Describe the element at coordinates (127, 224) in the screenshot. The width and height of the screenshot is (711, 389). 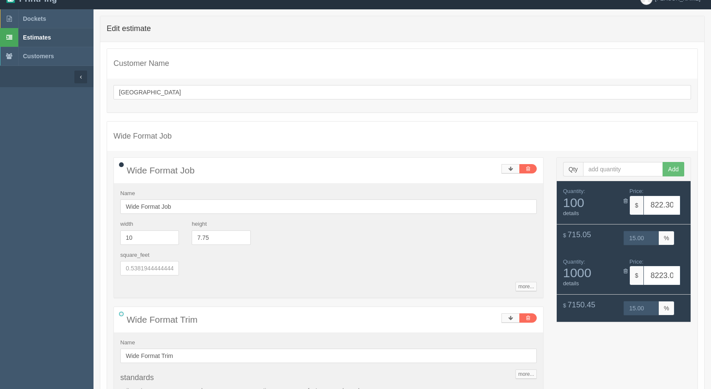
I see `label: width` at that location.